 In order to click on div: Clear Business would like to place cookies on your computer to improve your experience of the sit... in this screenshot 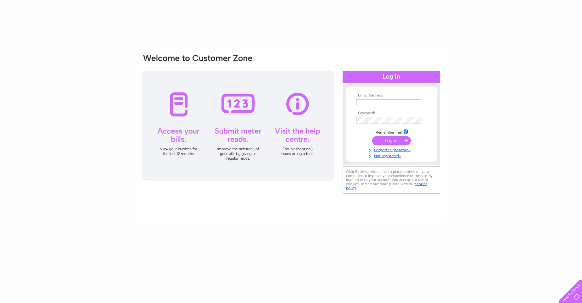, I will do `click(391, 180)`.